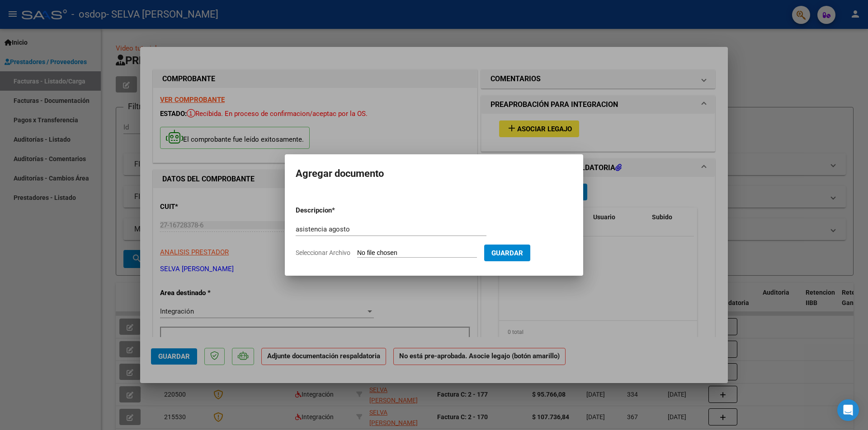  What do you see at coordinates (337, 210) in the screenshot?
I see `p: Descripcion` at bounding box center [337, 210].